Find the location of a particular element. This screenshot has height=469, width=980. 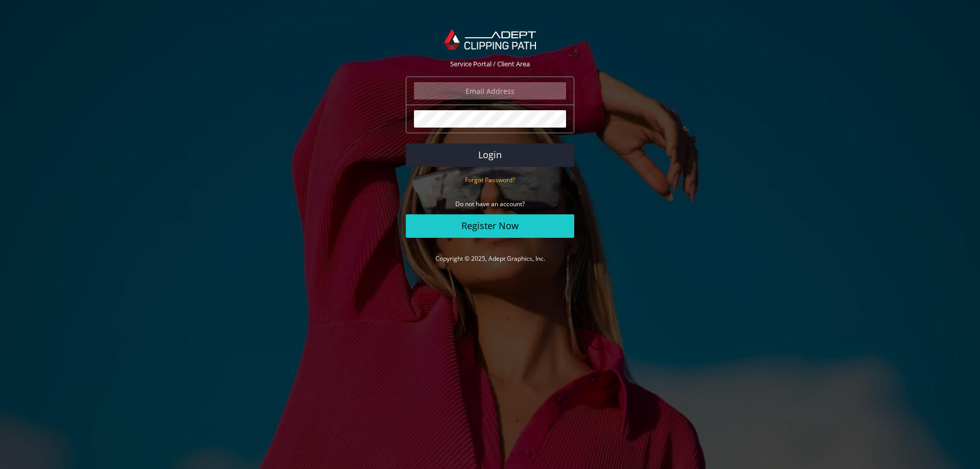

small: Forgot Password? is located at coordinates (490, 179).